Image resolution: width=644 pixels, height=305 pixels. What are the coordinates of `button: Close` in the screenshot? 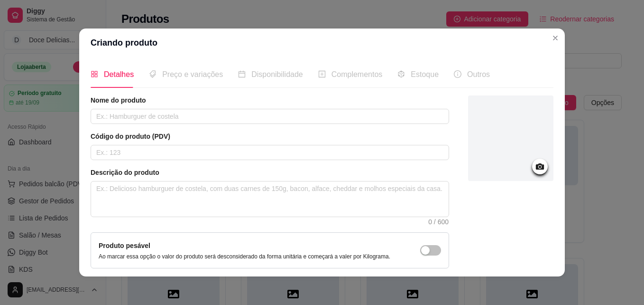 It's located at (555, 38).